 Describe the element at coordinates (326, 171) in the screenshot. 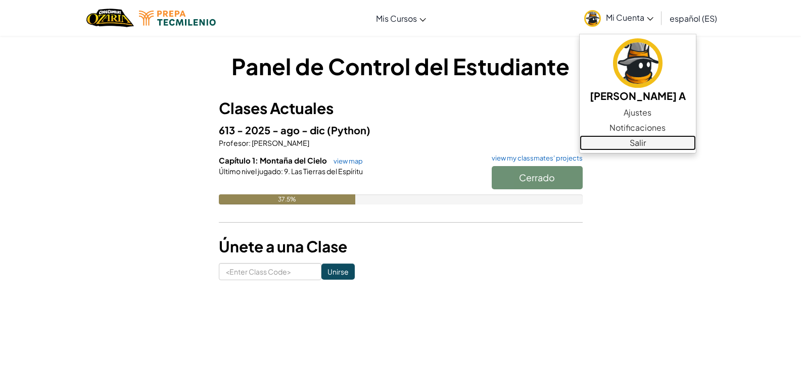

I see `span: Las Tierras del Espíritu` at that location.